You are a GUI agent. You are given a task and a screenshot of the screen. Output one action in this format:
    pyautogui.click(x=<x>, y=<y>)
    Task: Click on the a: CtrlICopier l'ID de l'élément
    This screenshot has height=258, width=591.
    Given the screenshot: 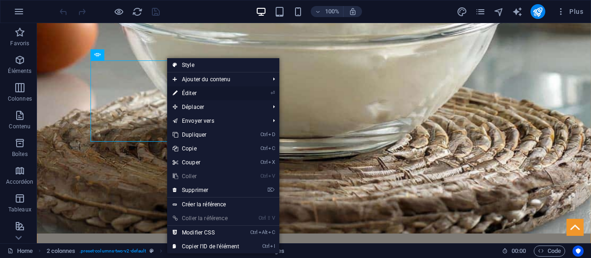 What is the action you would take?
    pyautogui.click(x=206, y=246)
    